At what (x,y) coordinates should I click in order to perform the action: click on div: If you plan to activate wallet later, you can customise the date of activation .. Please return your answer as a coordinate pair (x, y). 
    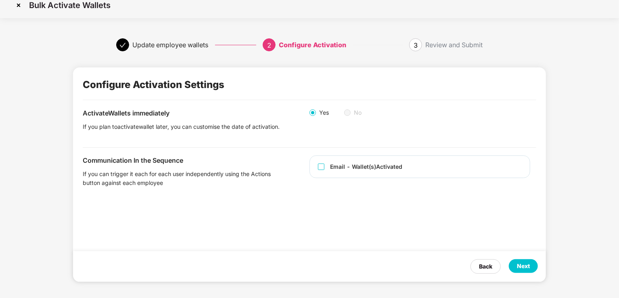
    Looking at the image, I should click on (183, 127).